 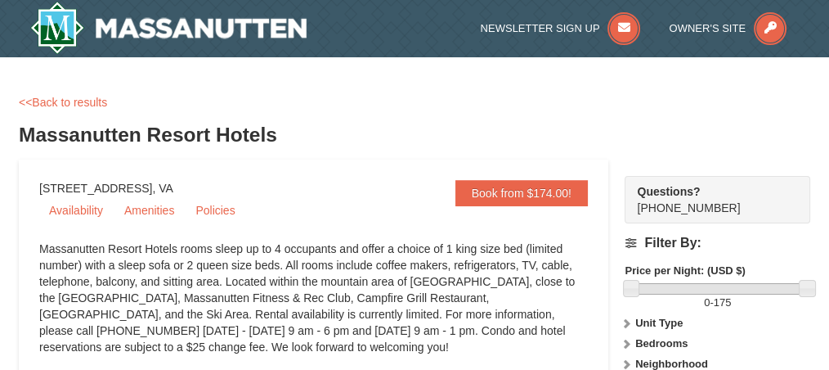 I want to click on span: Owner's Site, so click(x=707, y=28).